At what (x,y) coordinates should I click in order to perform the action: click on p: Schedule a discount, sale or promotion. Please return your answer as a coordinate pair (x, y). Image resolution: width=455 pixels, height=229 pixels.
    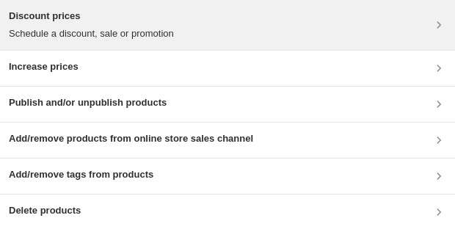
    Looking at the image, I should click on (91, 34).